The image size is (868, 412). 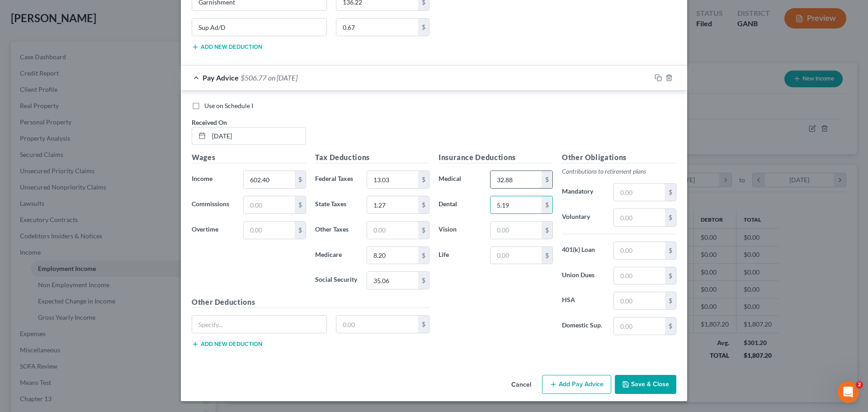 I want to click on span: $506.77, so click(x=253, y=77).